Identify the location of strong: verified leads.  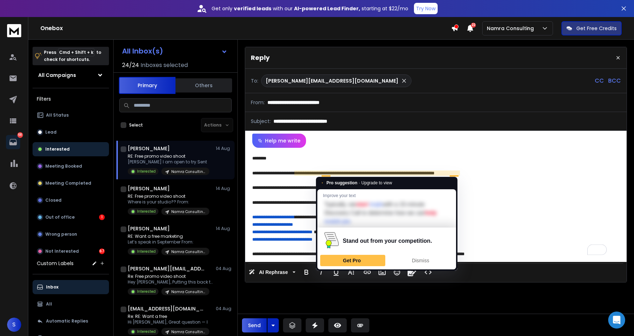
(253, 8).